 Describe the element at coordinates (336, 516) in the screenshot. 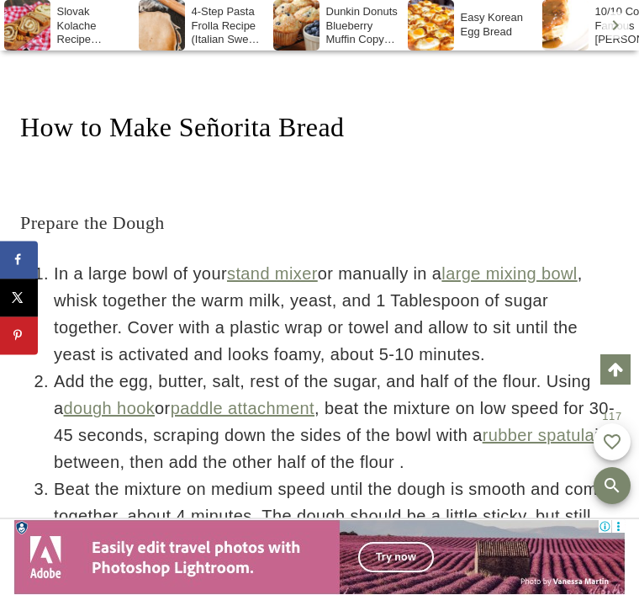

I see `li: Beat the mixture on medium speed until the dough is smooth and comes together, about 4 minutes. T...` at that location.